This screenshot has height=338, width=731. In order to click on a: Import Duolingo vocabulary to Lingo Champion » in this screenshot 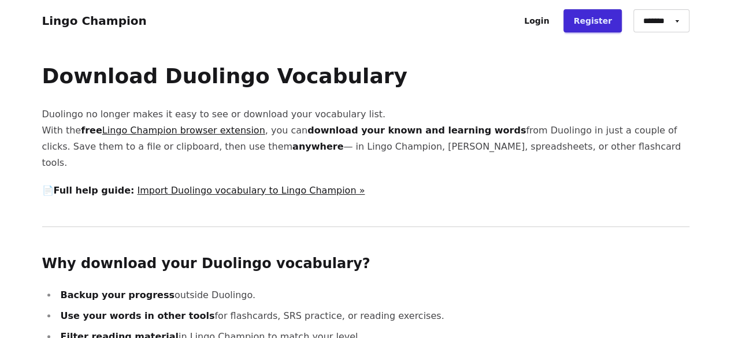, I will do `click(251, 190)`.